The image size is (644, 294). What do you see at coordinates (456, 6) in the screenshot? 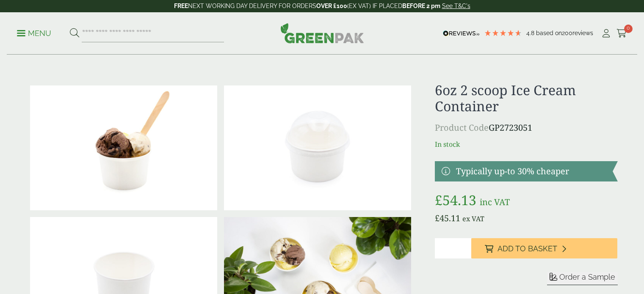
I see `a: See T&C's` at bounding box center [456, 6].